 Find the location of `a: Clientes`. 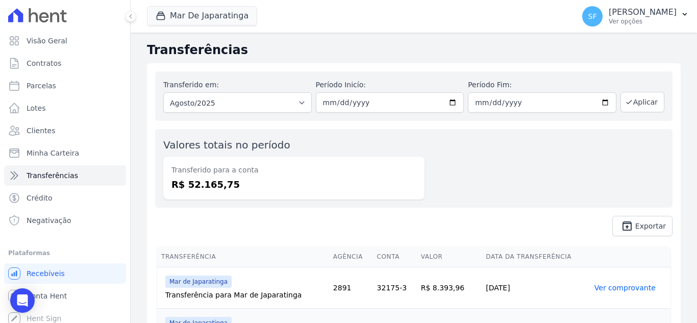

a: Clientes is located at coordinates (65, 131).